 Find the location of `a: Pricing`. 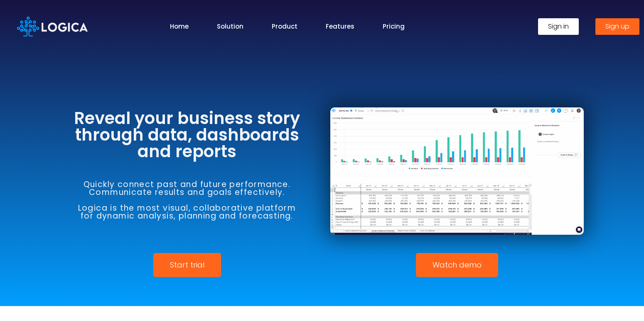

a: Pricing is located at coordinates (393, 26).